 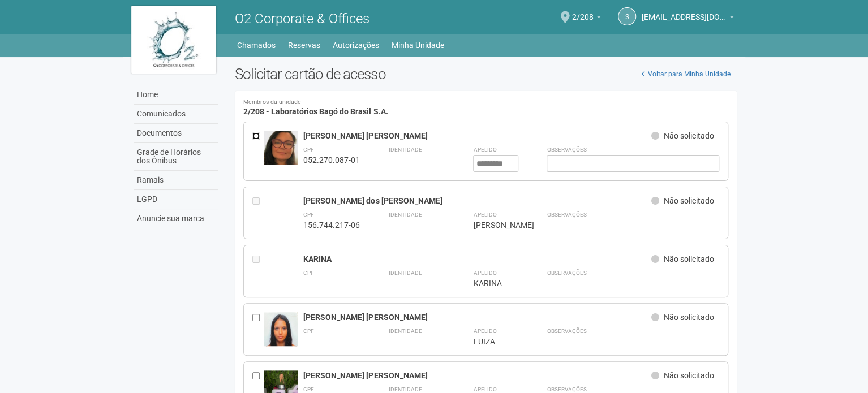 I want to click on a: Voltar para Minha Unidade, so click(x=686, y=74).